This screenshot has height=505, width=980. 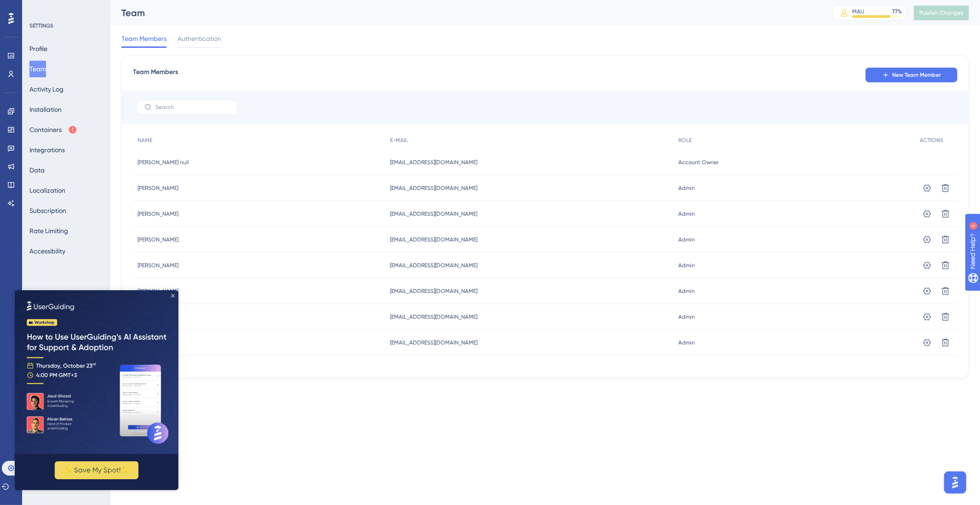 What do you see at coordinates (82, 180) in the screenshot?
I see `button: ✨ Save My Spot!✨` at bounding box center [82, 180].